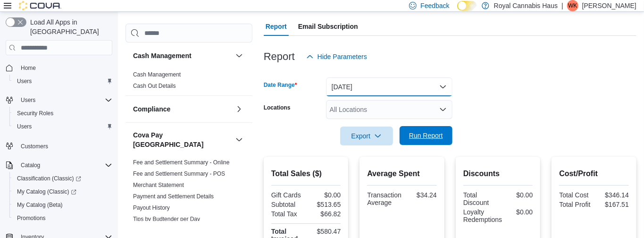 This screenshot has width=644, height=238. Describe the element at coordinates (443, 110) in the screenshot. I see `button: Open list of options` at that location.